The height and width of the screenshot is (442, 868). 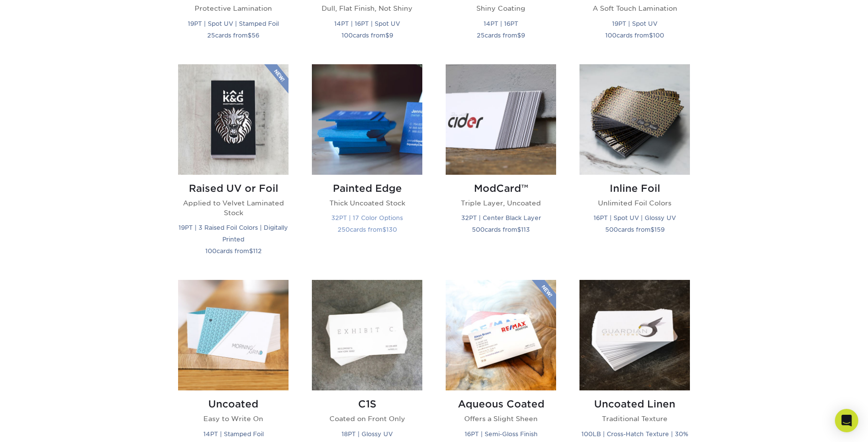 What do you see at coordinates (501, 188) in the screenshot?
I see `h2: ModCard™` at bounding box center [501, 188].